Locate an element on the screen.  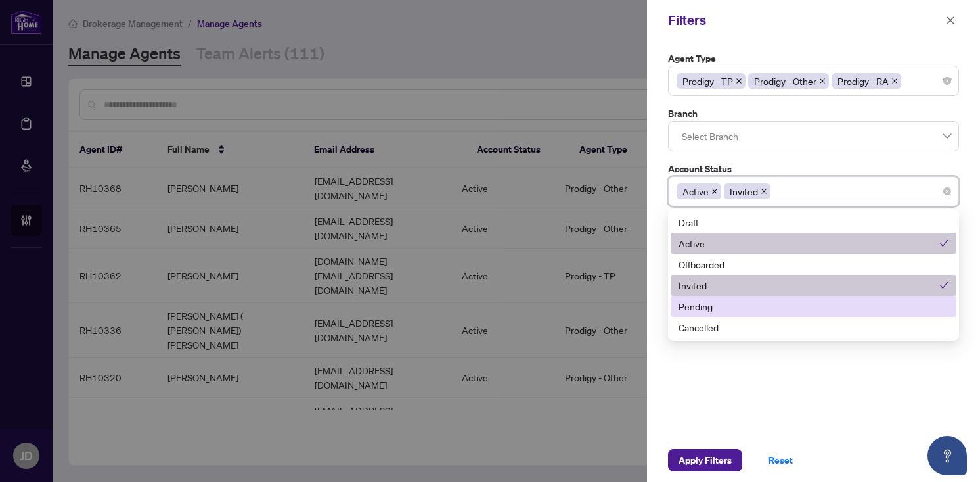
label: Branch is located at coordinates (814, 114).